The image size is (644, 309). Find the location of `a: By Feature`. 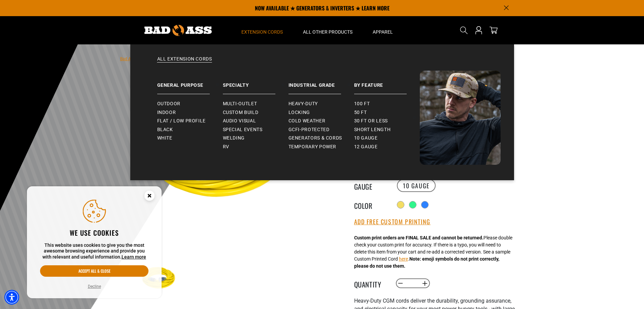

a: By Feature is located at coordinates (387, 82).